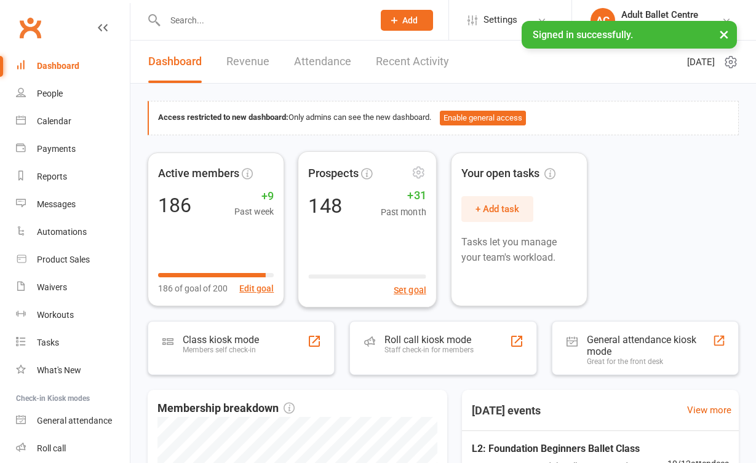  Describe the element at coordinates (175, 206) in the screenshot. I see `div: 186` at that location.